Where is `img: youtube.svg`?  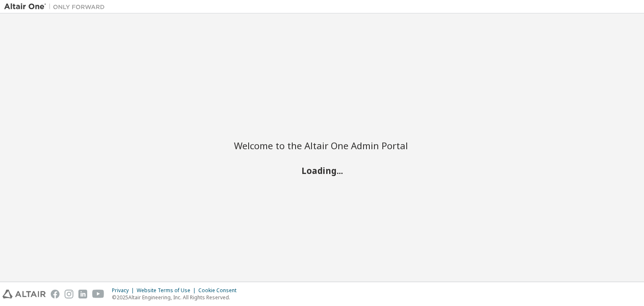 img: youtube.svg is located at coordinates (98, 294).